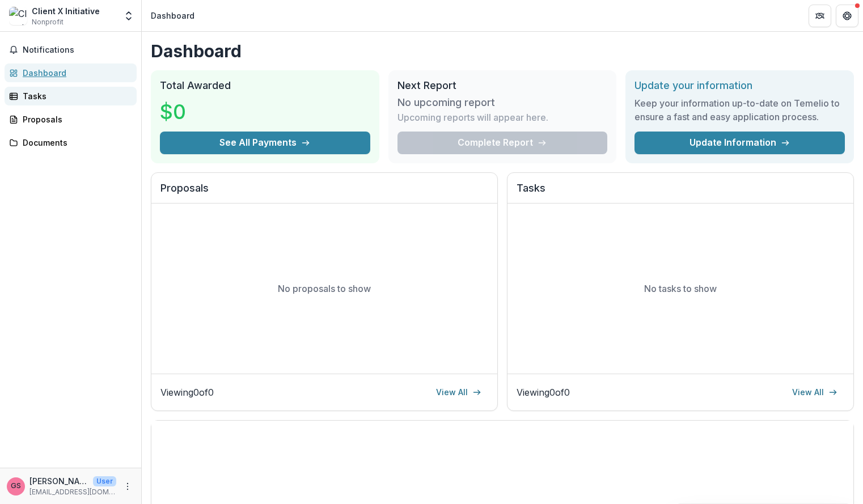 Image resolution: width=863 pixels, height=504 pixels. Describe the element at coordinates (847, 16) in the screenshot. I see `button: Get Help` at that location.